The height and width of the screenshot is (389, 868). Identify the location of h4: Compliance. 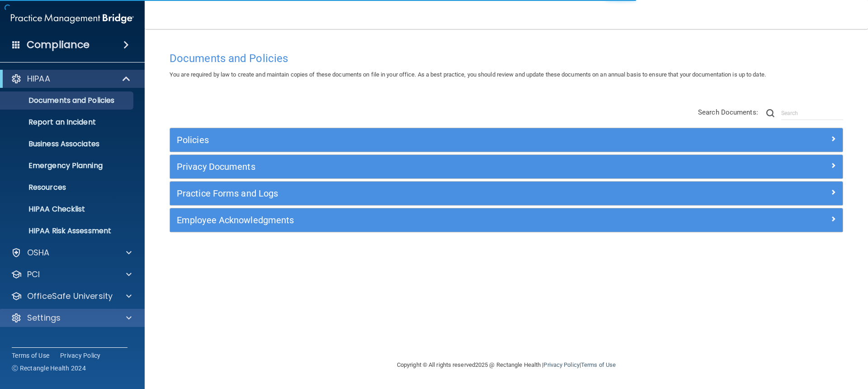
(58, 45).